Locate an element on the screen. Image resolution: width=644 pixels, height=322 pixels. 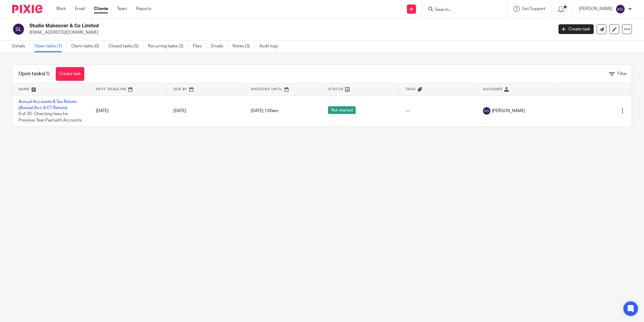
a: Team is located at coordinates (122, 9).